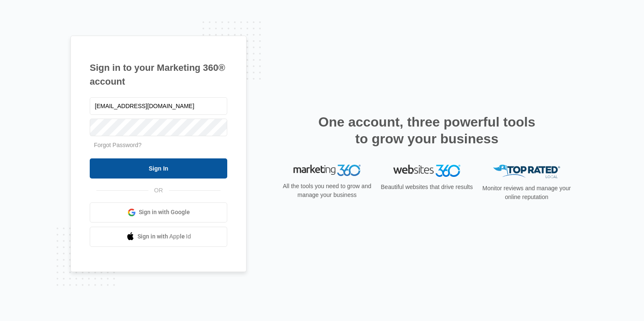  Describe the element at coordinates (427, 171) in the screenshot. I see `img: Websites 360` at that location.